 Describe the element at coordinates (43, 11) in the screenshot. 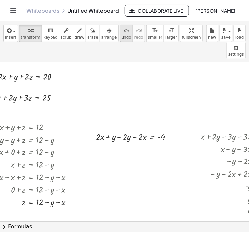

I see `a: Whiteboards` at that location.